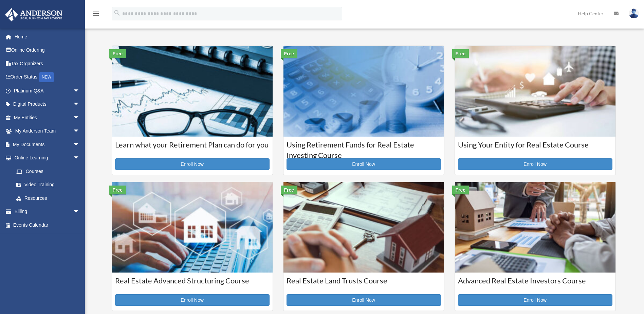  I want to click on h3: Real Estate Advanced Structuring Course, so click(192, 284).